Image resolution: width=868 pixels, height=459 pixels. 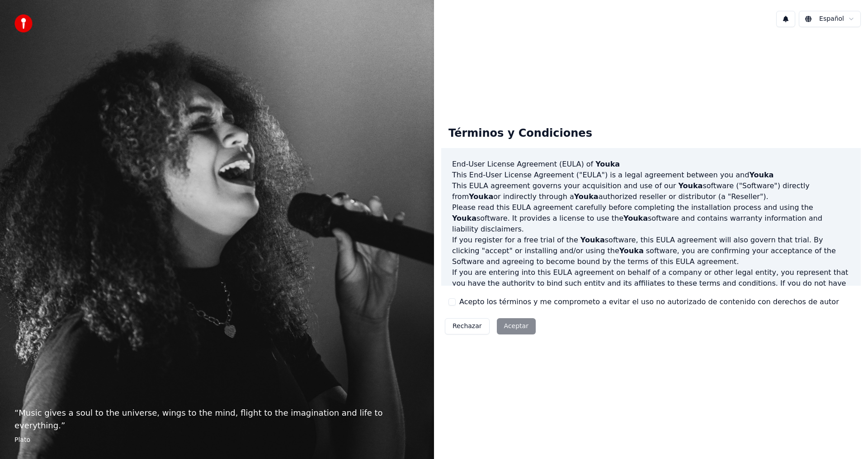 What do you see at coordinates (24, 24) in the screenshot?
I see `img: youka` at bounding box center [24, 24].